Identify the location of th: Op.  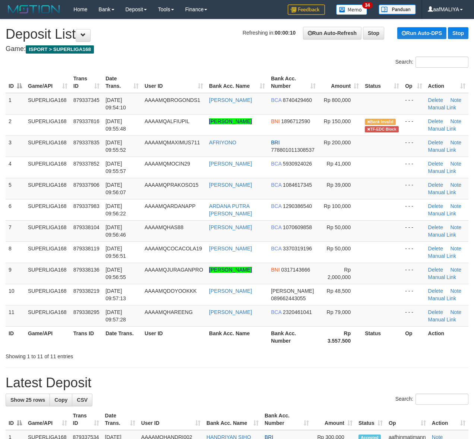
(413, 337).